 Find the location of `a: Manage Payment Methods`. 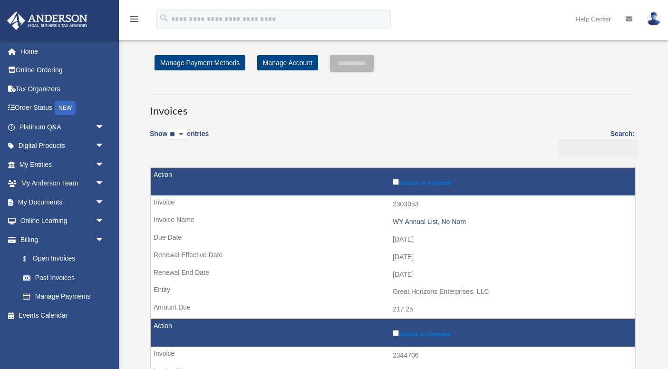

a: Manage Payment Methods is located at coordinates (200, 63).